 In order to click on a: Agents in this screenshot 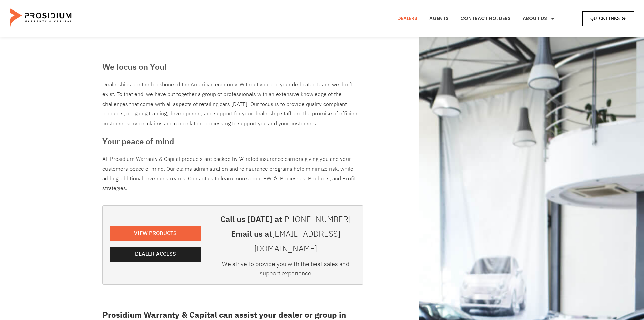, I will do `click(439, 19)`.